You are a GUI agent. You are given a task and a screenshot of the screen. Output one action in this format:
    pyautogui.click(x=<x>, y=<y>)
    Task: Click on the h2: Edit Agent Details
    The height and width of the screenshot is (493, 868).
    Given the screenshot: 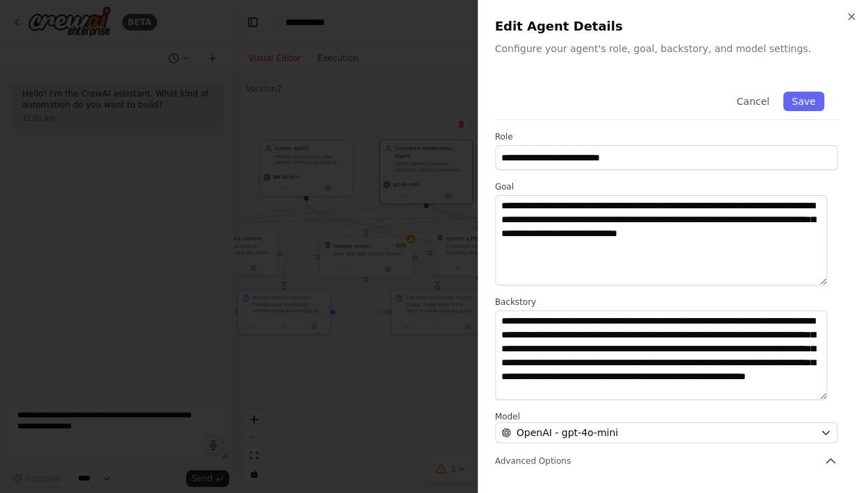 What is the action you would take?
    pyautogui.click(x=674, y=27)
    